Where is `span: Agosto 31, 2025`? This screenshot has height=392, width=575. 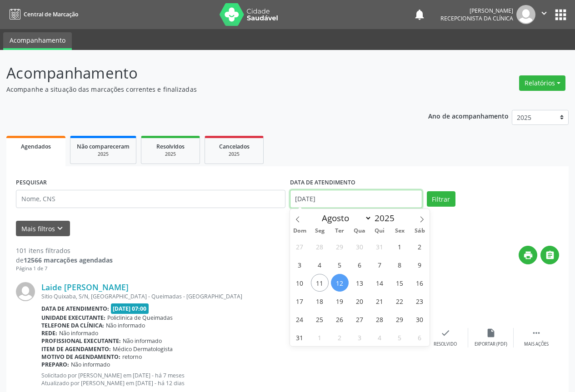 span: Agosto 31, 2025 is located at coordinates (299, 337).